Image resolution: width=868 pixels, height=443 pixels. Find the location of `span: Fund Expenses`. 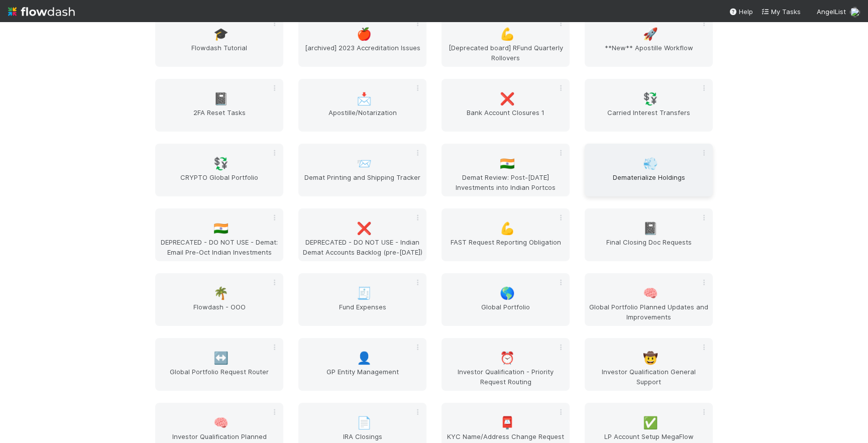

span: Fund Expenses is located at coordinates (362, 312).